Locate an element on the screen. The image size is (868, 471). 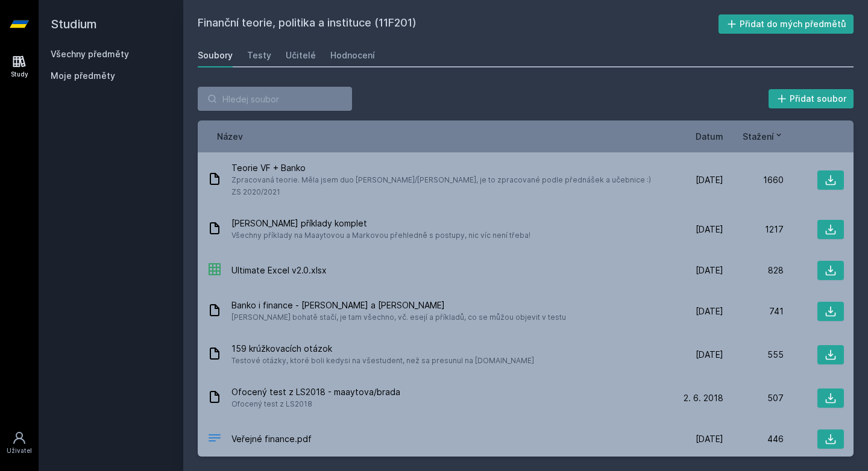
button: Přidat do mých předmětů is located at coordinates (786, 24).